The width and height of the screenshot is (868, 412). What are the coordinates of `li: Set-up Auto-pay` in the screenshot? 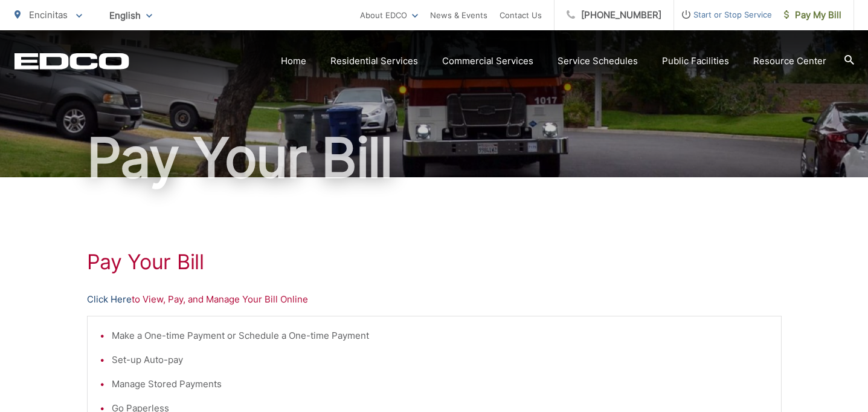 It's located at (441, 360).